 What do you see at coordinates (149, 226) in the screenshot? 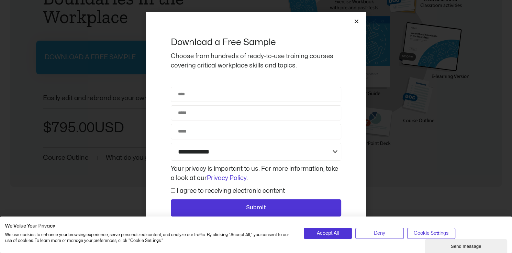
I see `h2: We Value Your Privacy` at bounding box center [149, 226].